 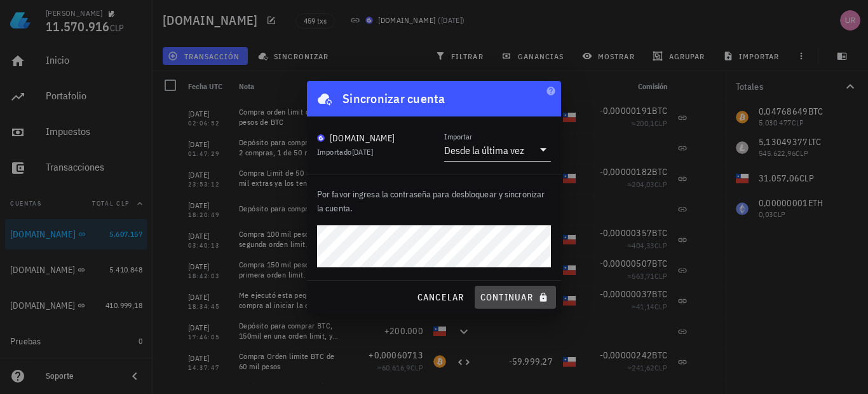 I want to click on span: Importado, so click(x=345, y=151).